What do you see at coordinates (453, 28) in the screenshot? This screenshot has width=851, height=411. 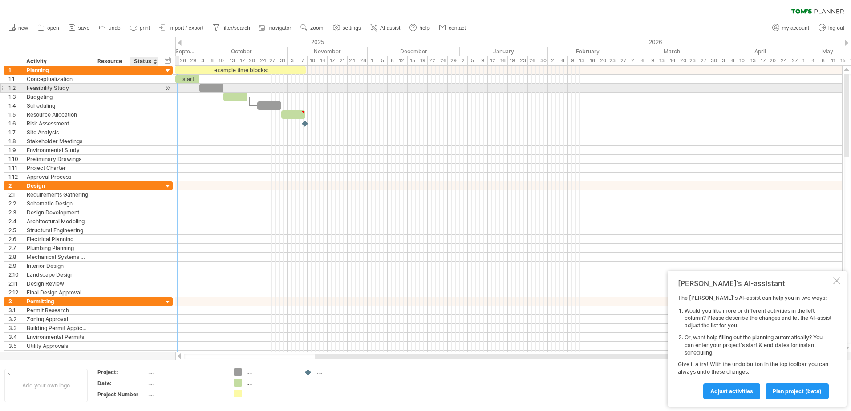 I see `a: contact` at bounding box center [453, 28].